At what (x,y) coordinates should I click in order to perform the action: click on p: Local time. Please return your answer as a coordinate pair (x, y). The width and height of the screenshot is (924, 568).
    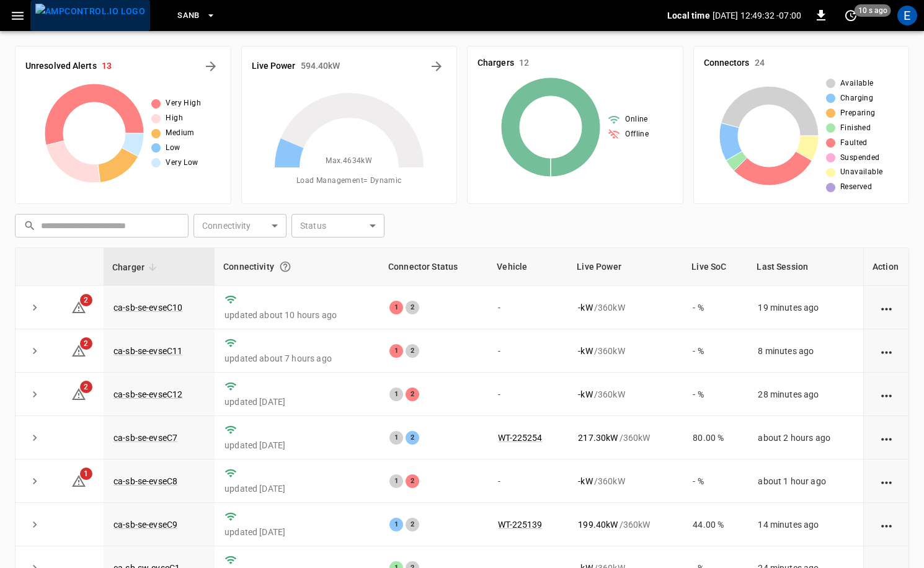
    Looking at the image, I should click on (688, 16).